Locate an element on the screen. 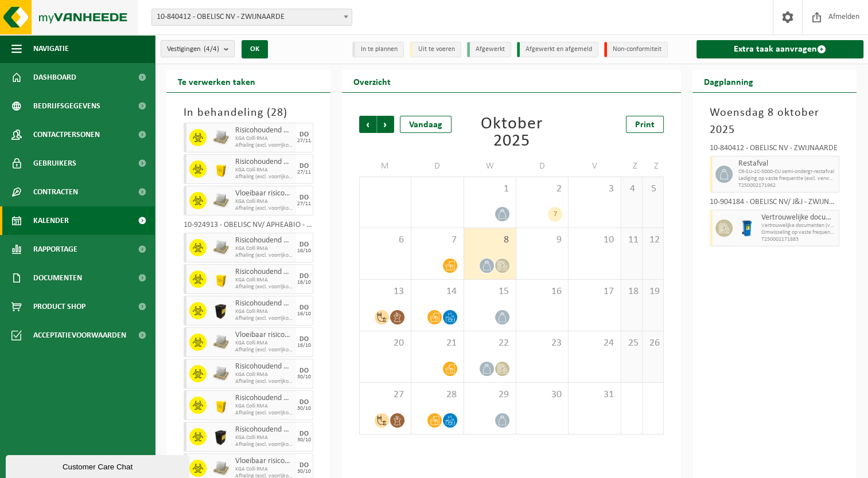  div: Vandaag is located at coordinates (425, 124).